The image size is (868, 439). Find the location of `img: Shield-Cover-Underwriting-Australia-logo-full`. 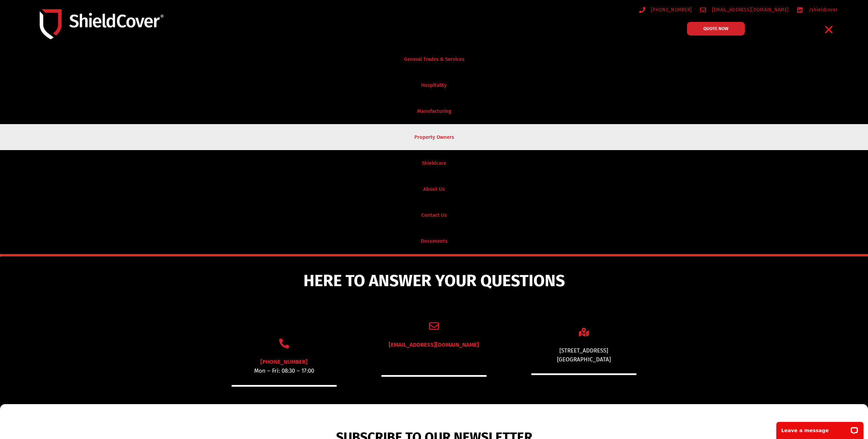

img: Shield-Cover-Underwriting-Australia-logo-full is located at coordinates (102, 24).